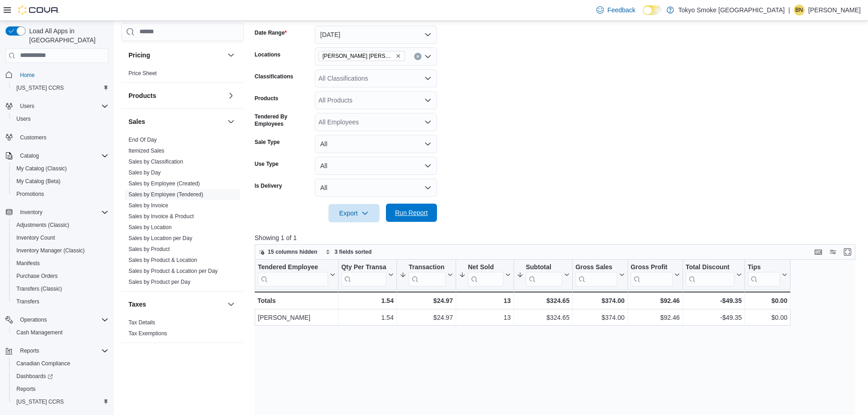 This screenshot has width=868, height=415. Describe the element at coordinates (61, 377) in the screenshot. I see `span: Dashboards` at that location.